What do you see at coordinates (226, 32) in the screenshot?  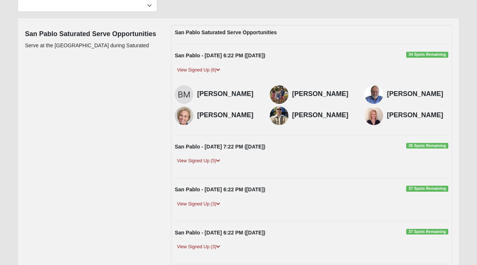 I see `strong: San Pablo Saturated Serve Opportunities` at bounding box center [226, 32].